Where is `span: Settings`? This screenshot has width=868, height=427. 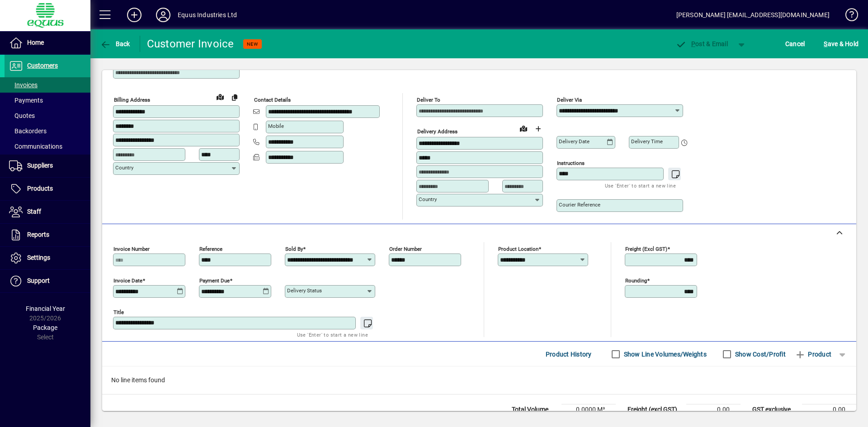
span: Settings is located at coordinates (39, 257).